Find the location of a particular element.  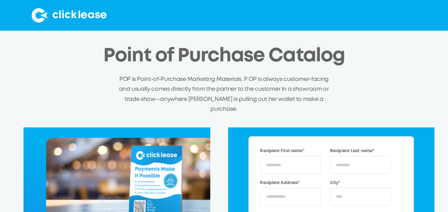

label: Recipient Last name* is located at coordinates (360, 151).